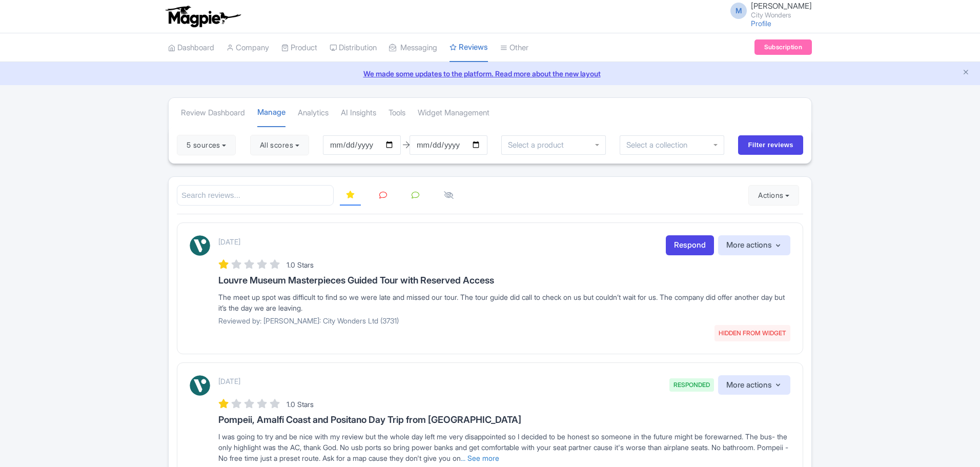 The width and height of the screenshot is (980, 467). What do you see at coordinates (782, 15) in the screenshot?
I see `small: City Wonders` at bounding box center [782, 15].